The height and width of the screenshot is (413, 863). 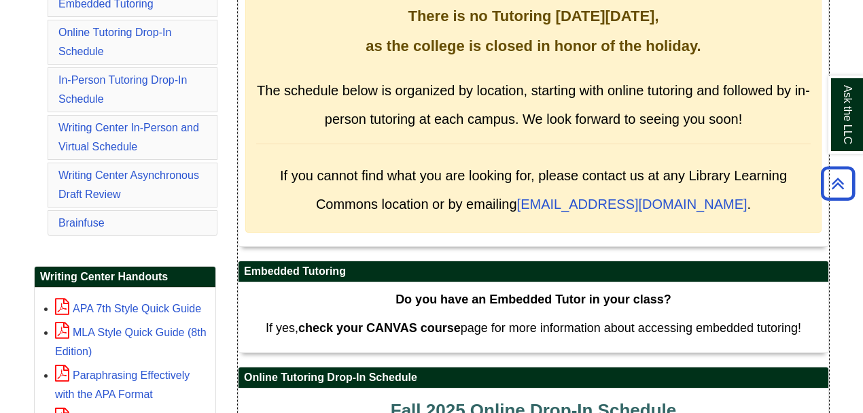 I want to click on a: Paraphrasing Effectively with the APA Format, so click(x=122, y=384).